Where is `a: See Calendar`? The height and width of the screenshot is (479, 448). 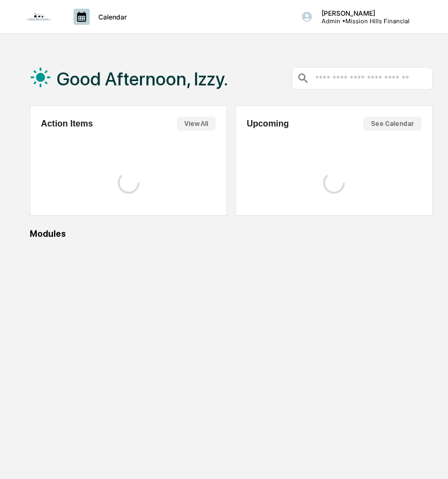 a: See Calendar is located at coordinates (393, 124).